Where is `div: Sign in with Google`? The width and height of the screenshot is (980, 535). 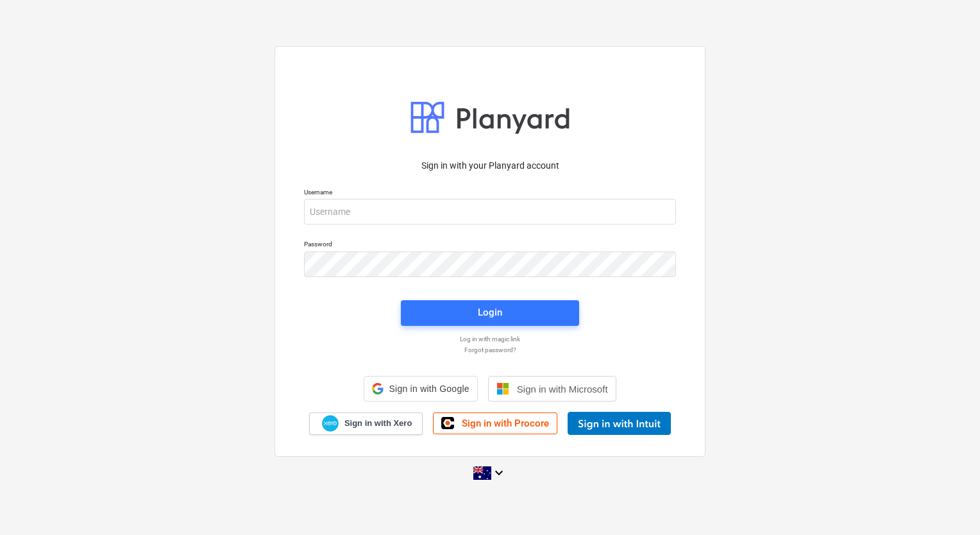 div: Sign in with Google is located at coordinates (420, 388).